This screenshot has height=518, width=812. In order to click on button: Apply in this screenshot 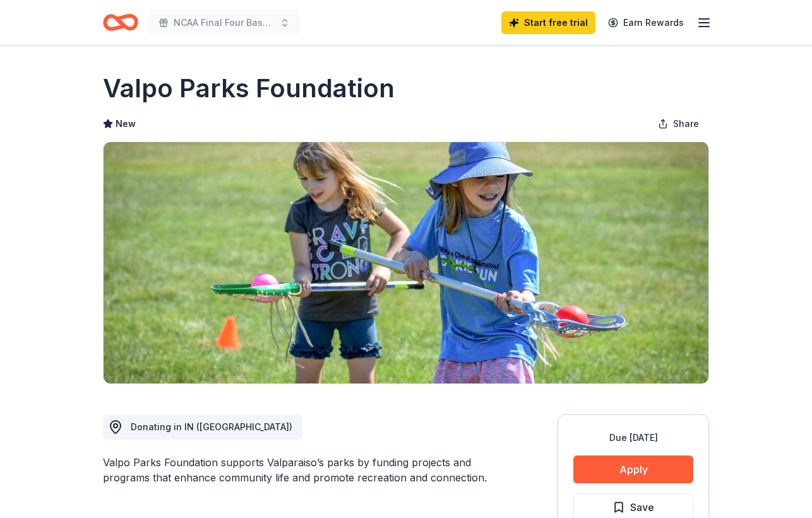, I will do `click(633, 469)`.